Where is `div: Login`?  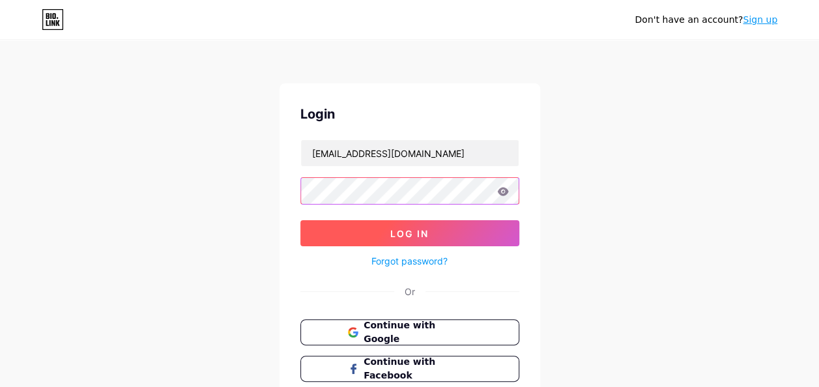 div: Login is located at coordinates (410, 114).